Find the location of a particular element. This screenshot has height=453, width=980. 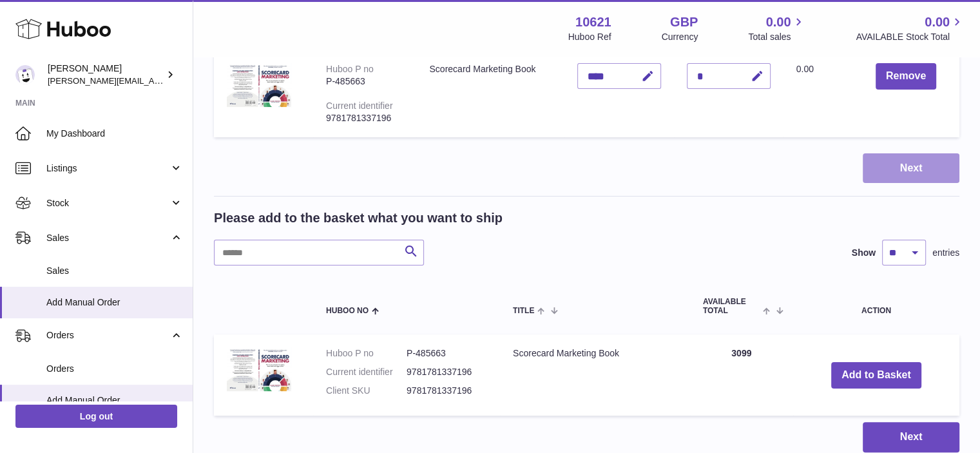

div: 9781781337196 is located at coordinates (365, 118).